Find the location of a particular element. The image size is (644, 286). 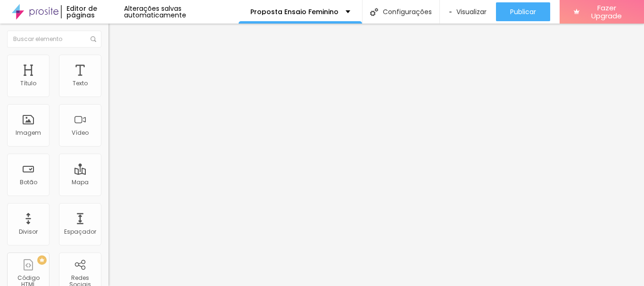

div: Texto is located at coordinates (80, 83).